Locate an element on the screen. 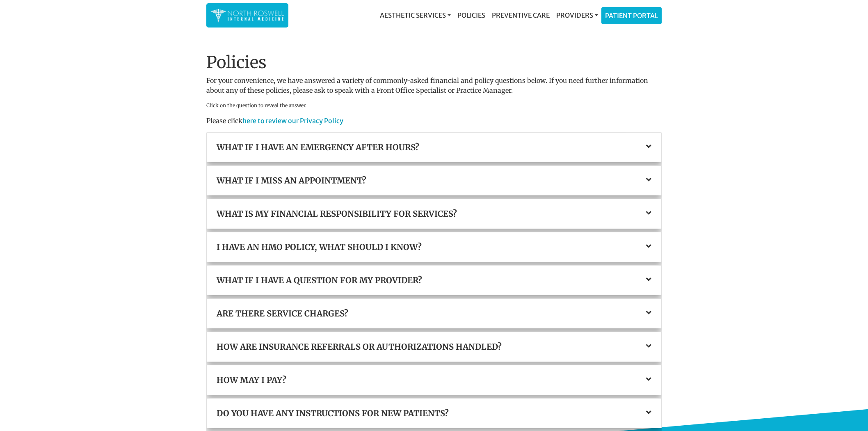  a: Aesthetic Services is located at coordinates (415, 15).